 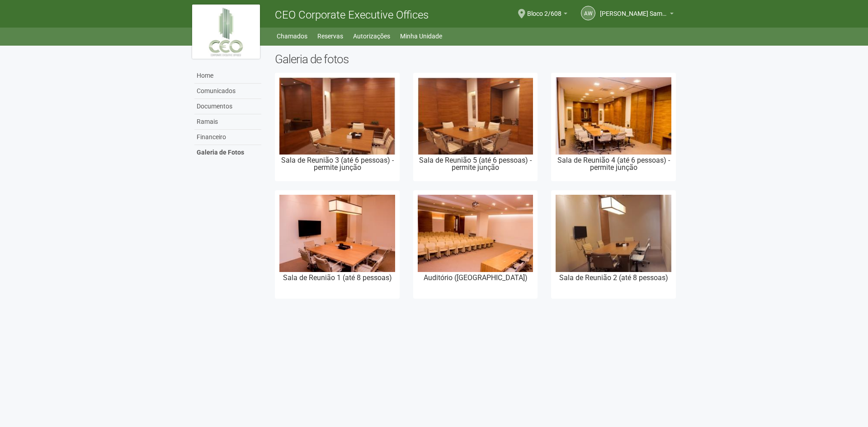 I want to click on img: 7f81d1c5-5b85-4ddd-a608-4e35b724ba26, so click(x=337, y=234).